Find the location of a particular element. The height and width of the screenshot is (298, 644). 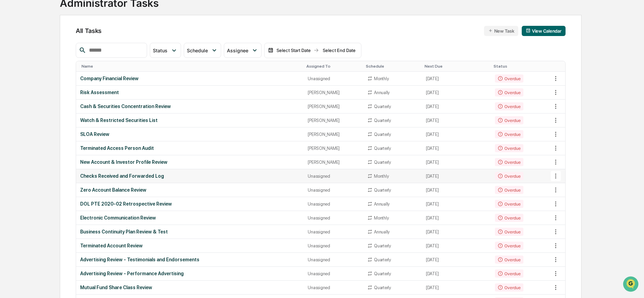

div: DOL PTE 2020-02 Retrospective Review is located at coordinates (190, 204).